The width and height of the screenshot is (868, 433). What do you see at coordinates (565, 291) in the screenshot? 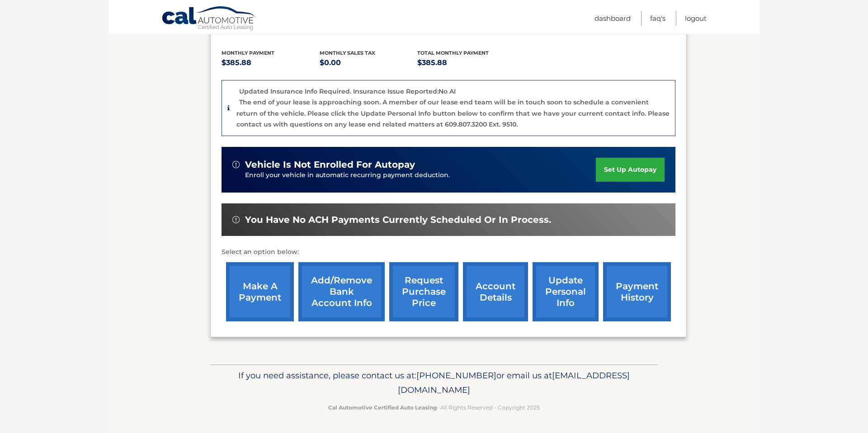
I see `a: update personal info` at bounding box center [565, 291].